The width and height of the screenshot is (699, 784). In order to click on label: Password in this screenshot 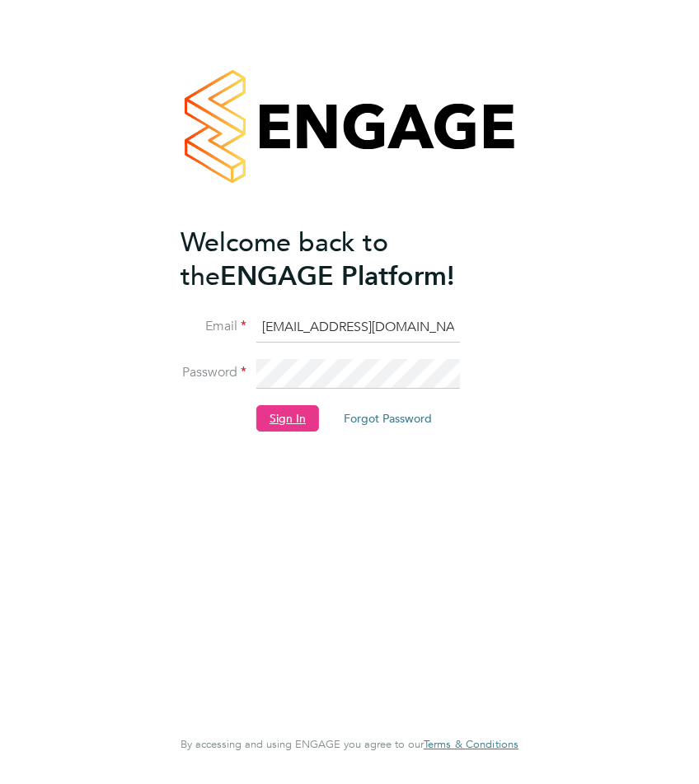, I will do `click(214, 372)`.